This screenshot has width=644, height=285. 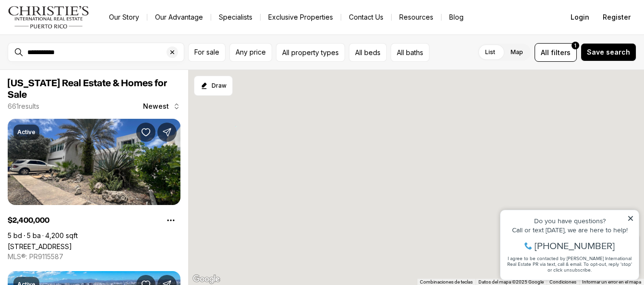 What do you see at coordinates (490, 52) in the screenshot?
I see `label: List` at bounding box center [490, 52].